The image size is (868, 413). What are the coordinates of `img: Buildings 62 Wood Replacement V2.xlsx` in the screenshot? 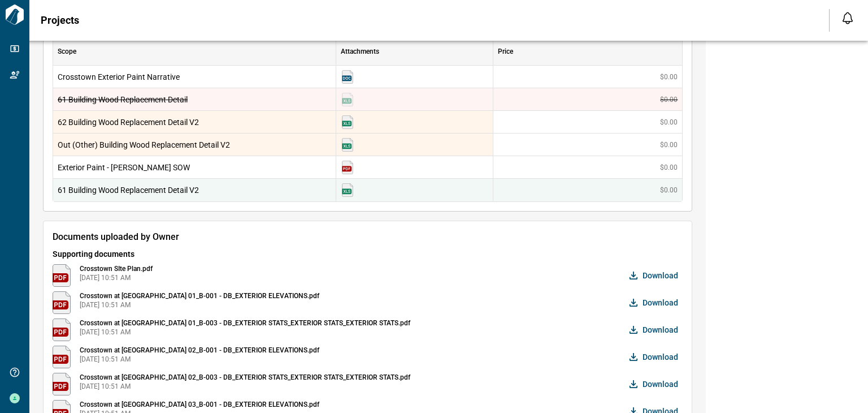 It's located at (347, 123).